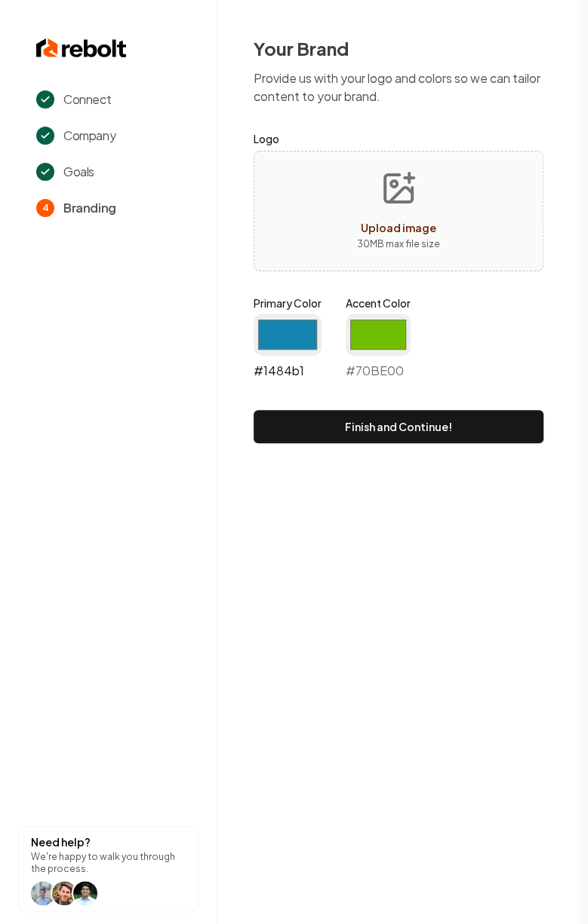 The height and width of the screenshot is (924, 588). What do you see at coordinates (87, 100) in the screenshot?
I see `span: Connect` at bounding box center [87, 100].